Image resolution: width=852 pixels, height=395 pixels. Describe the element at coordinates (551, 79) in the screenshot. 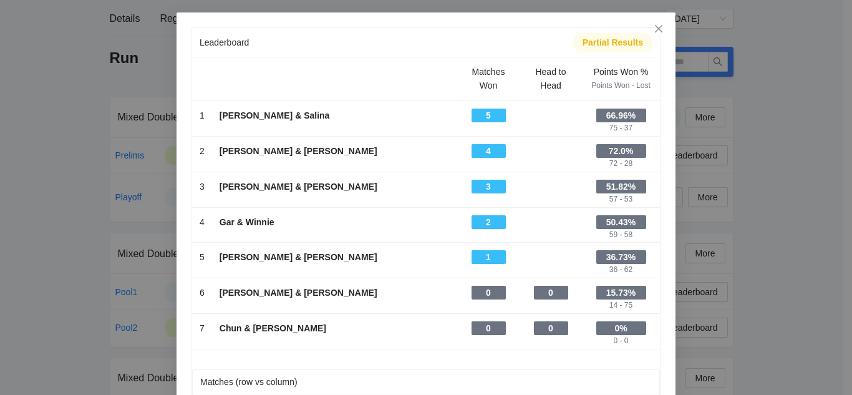

I see `div: Head to Head` at that location.